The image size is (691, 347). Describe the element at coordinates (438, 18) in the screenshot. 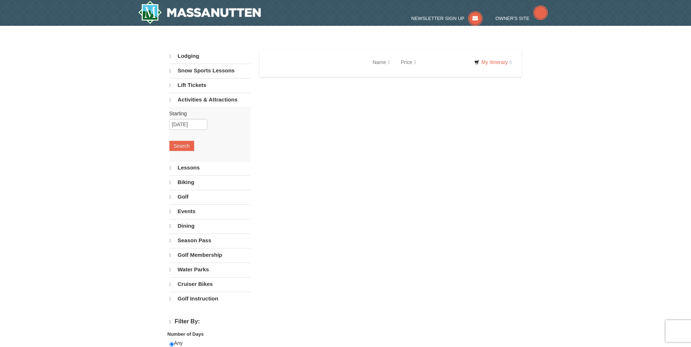

I see `span: Newsletter Sign Up` at that location.